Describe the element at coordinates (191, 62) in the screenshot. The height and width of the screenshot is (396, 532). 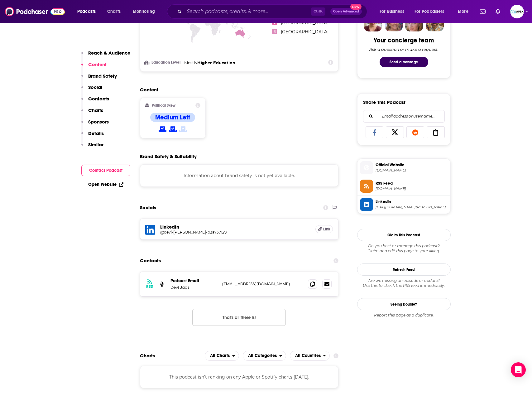
I see `span: Mostly` at that location.